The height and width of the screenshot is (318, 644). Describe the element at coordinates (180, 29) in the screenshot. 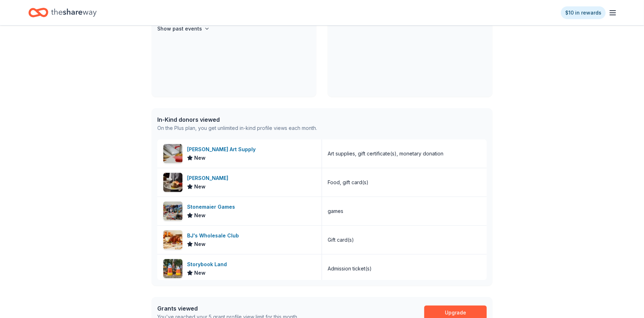

I see `h4: Show past events` at that location.